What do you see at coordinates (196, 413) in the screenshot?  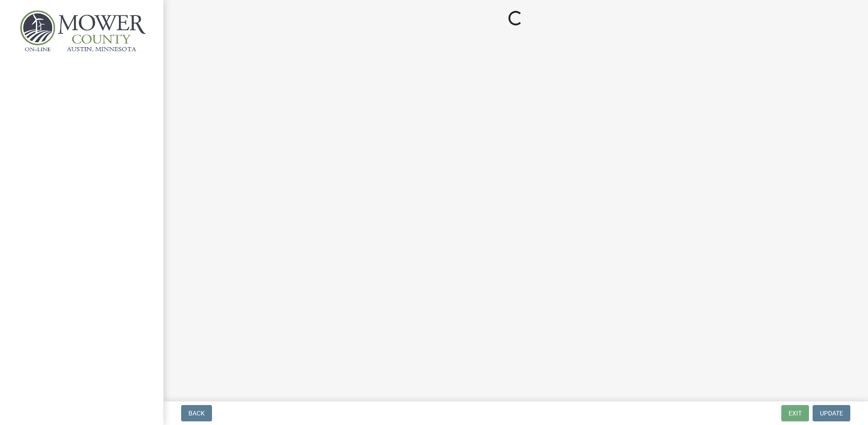 I see `button: Back` at bounding box center [196, 413].